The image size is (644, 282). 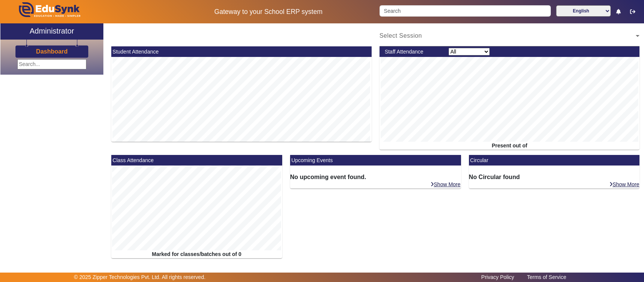 I want to click on p: © 2025 Zipper Technologies Pvt. Ltd. All rights reserved., so click(x=140, y=277).